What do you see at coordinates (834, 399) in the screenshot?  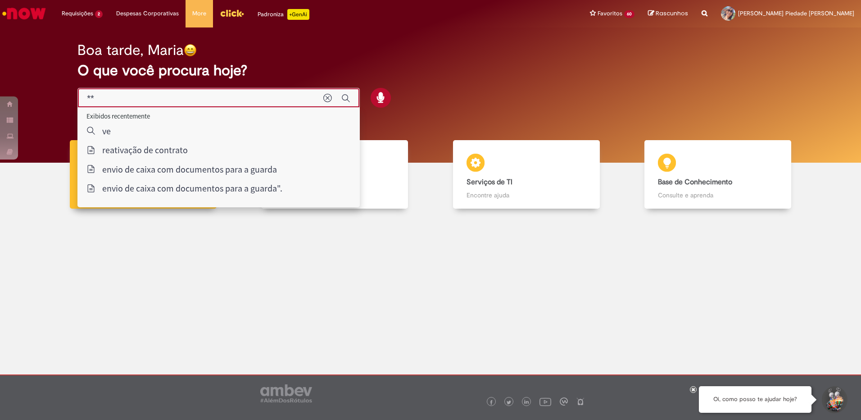 I see `button: Iniciar Conversa de Suporte` at bounding box center [834, 399].